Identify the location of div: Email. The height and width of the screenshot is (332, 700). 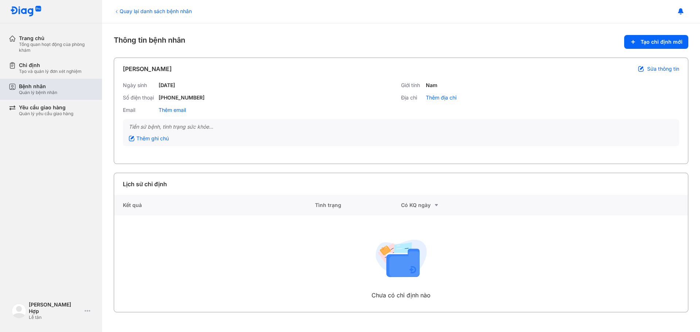
(139, 110).